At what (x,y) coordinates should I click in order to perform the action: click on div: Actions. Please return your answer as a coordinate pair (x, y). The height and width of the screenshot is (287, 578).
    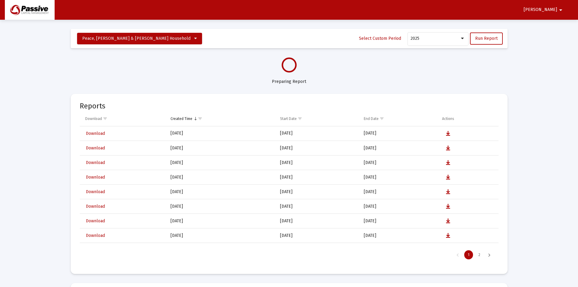
    Looking at the image, I should click on (448, 119).